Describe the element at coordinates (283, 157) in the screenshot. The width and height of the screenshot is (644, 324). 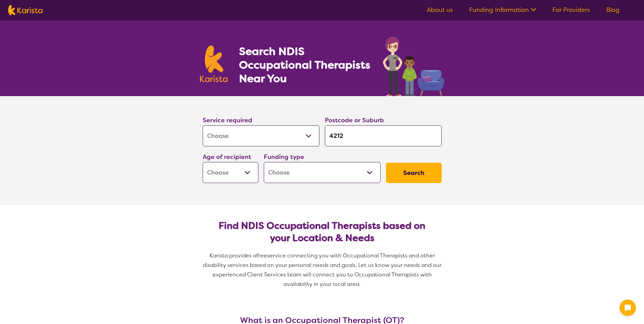
I see `label: Funding type` at that location.